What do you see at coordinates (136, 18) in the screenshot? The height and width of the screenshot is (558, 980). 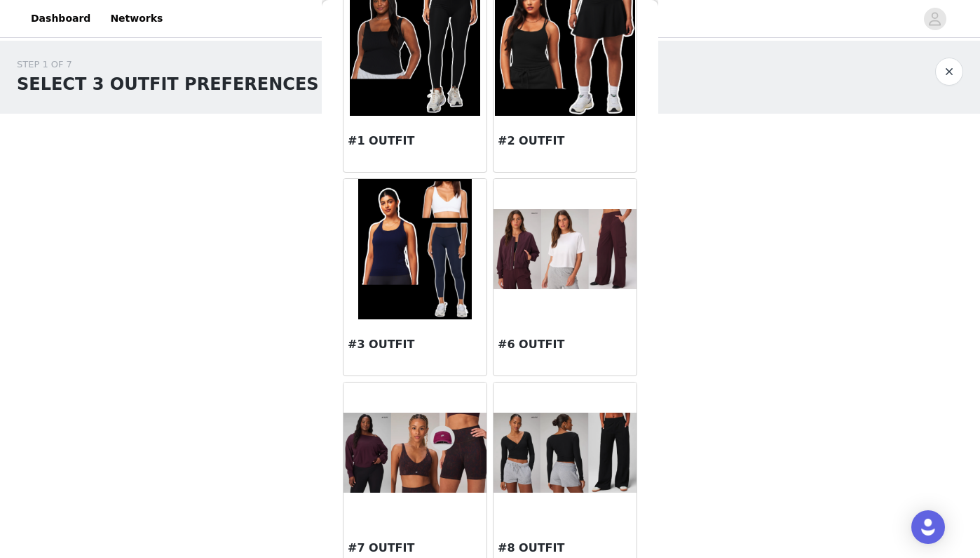 I see `a: Networks` at bounding box center [136, 18].